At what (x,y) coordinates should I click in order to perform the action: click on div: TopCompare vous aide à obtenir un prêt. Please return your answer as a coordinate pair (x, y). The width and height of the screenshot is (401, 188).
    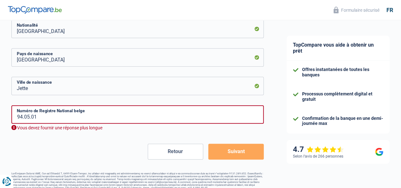
    Looking at the image, I should click on (338, 48).